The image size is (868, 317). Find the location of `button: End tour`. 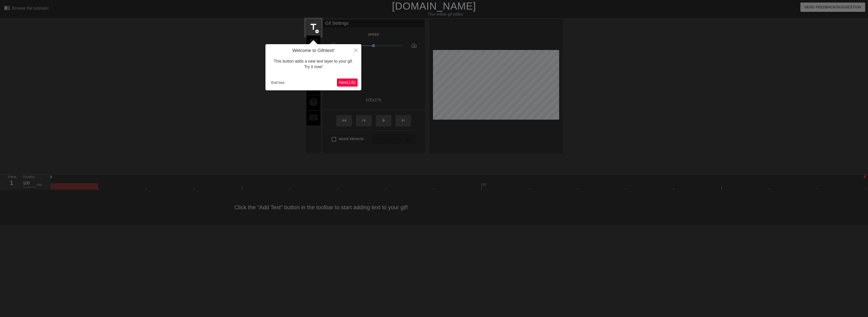

button: End tour is located at coordinates (277, 82).